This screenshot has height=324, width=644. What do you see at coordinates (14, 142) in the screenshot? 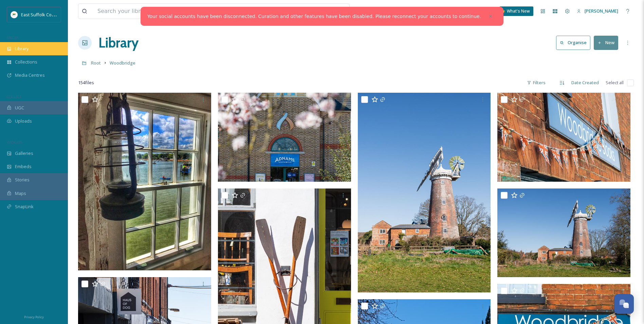
I see `span: WIDGETS` at bounding box center [14, 142].